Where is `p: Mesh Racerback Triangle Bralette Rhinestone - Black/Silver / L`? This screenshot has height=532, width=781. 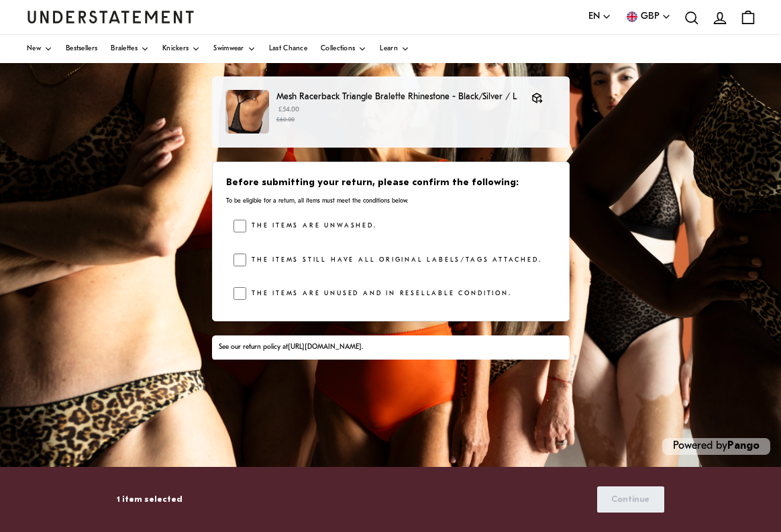
p: Mesh Racerback Triangle Bralette Rhinestone - Black/Silver / L is located at coordinates (397, 96).